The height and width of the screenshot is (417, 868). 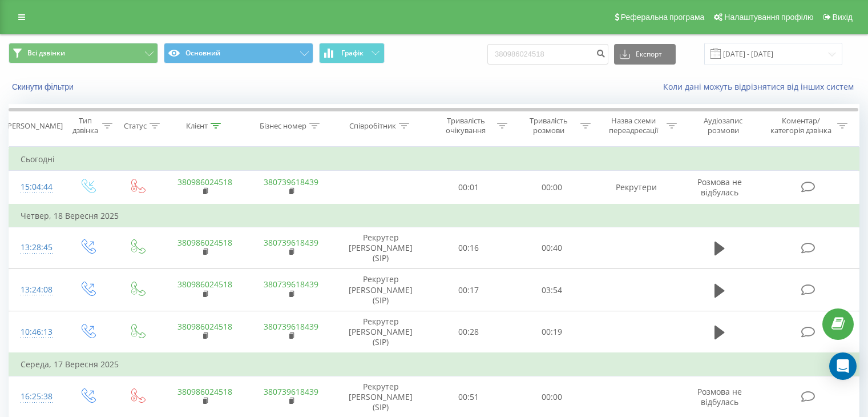 What do you see at coordinates (372, 125) in the screenshot?
I see `div: Співробітник` at bounding box center [372, 125].